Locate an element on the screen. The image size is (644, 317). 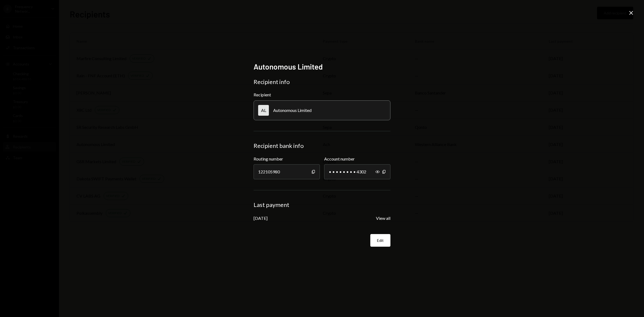
label: Account number is located at coordinates (357, 159).